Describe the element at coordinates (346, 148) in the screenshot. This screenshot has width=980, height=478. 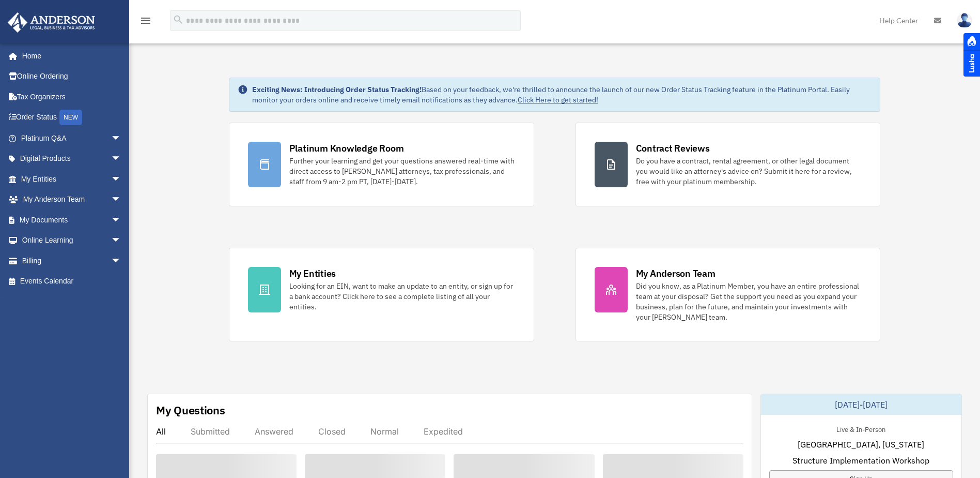
I see `div: Platinum Knowledge Room` at that location.